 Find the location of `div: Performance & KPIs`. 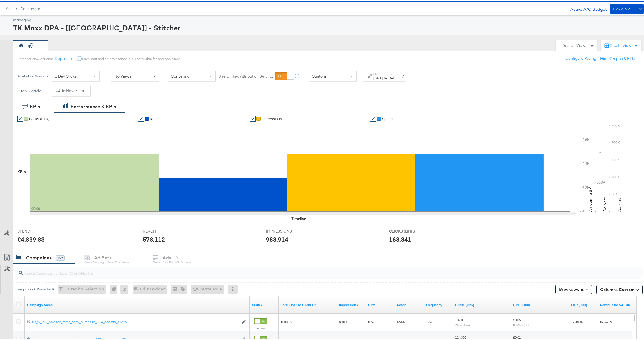

div: Performance & KPIs is located at coordinates (93, 105).